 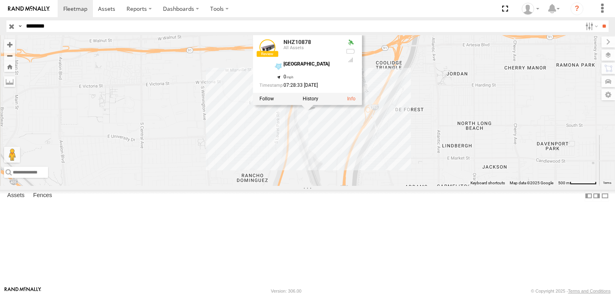 I want to click on button: Map Scale: 500 m per 63 pixels, so click(x=577, y=183).